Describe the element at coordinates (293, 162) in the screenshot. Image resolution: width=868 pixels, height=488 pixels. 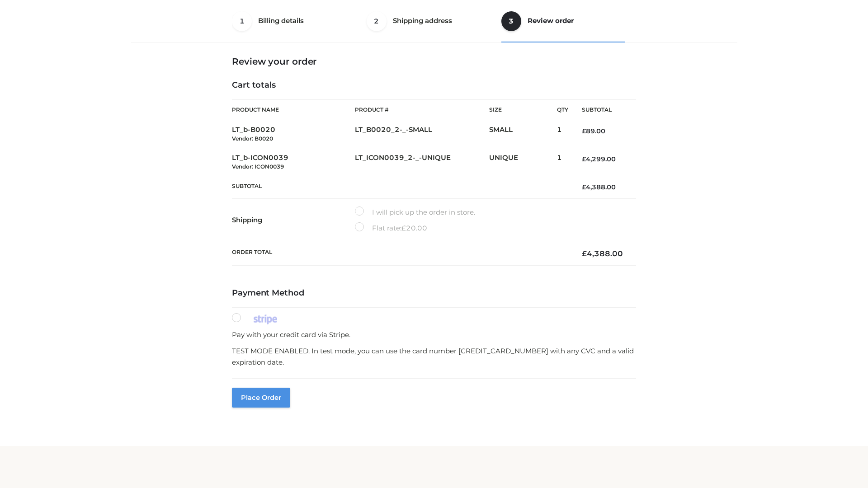
I see `td: LT_b-ICON0039` at that location.